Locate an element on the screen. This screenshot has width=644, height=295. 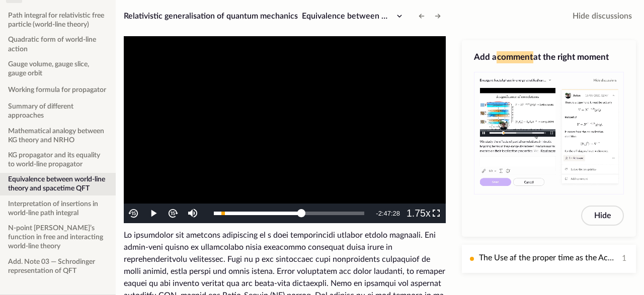
button: Playback Rate is located at coordinates (417, 213).